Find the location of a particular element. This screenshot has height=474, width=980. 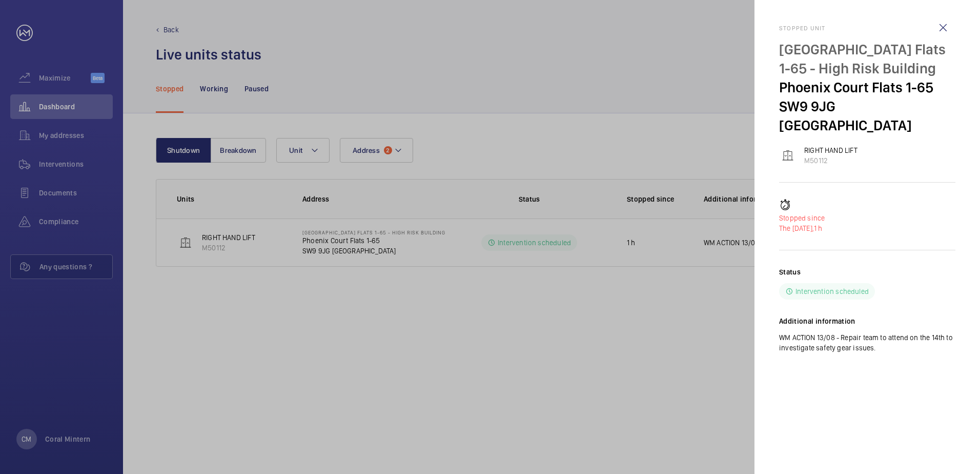

h2: Stopped unit is located at coordinates (867, 29).